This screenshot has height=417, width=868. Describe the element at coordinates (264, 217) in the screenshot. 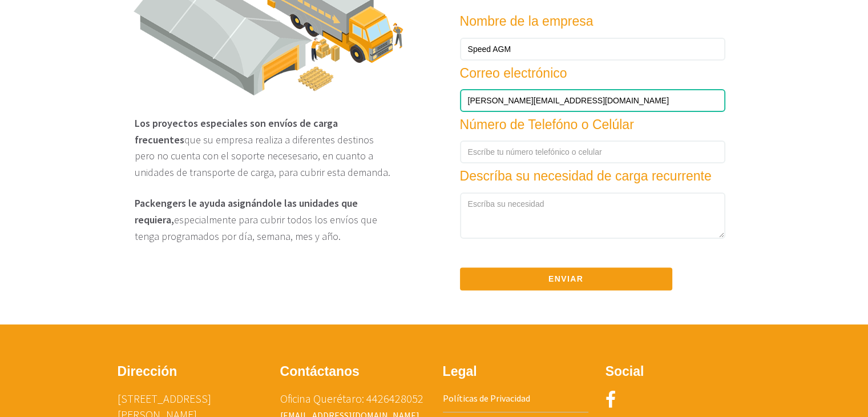

I see `p: especialmente para cubrir todos los envíos que tenga programados por día, semana, mes y año.` at that location.